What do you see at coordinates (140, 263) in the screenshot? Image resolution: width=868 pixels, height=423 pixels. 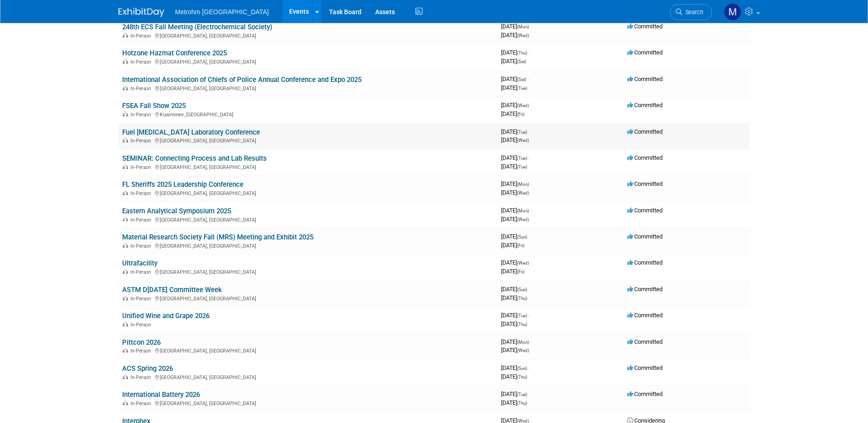 I see `a: Ultrafacility` at bounding box center [140, 263].